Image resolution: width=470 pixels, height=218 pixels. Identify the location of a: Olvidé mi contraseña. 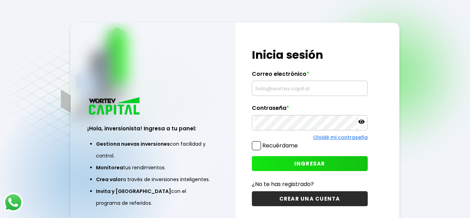
(340, 137).